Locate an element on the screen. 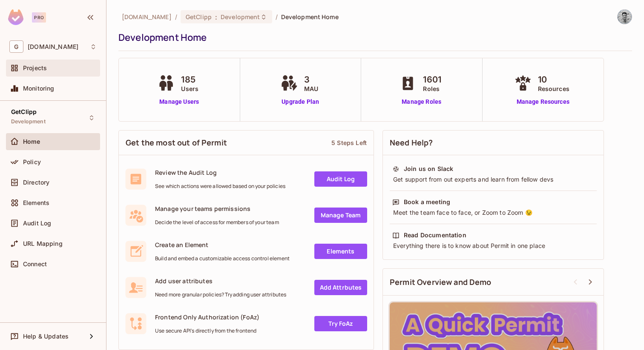  span: Monitoring is located at coordinates (39, 89).